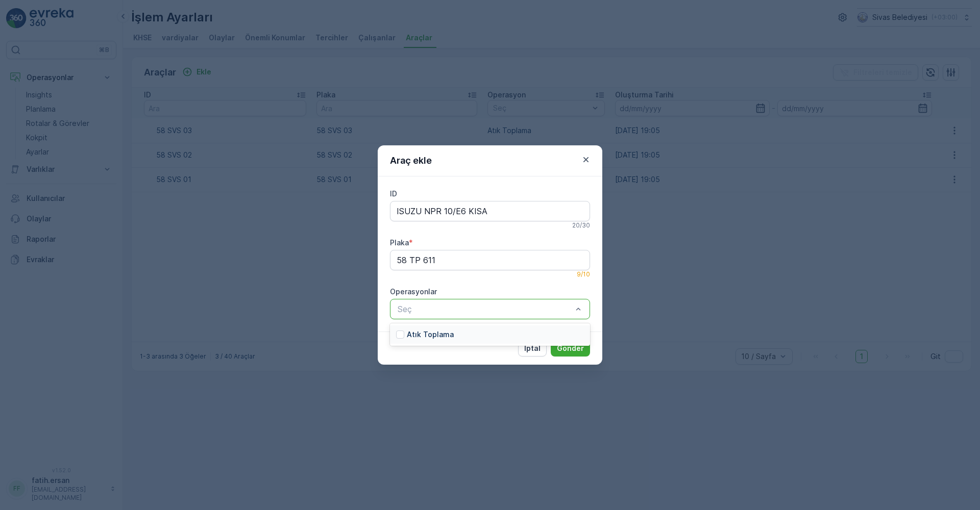 This screenshot has height=510, width=980. Describe the element at coordinates (532, 348) in the screenshot. I see `button: İptal` at that location.